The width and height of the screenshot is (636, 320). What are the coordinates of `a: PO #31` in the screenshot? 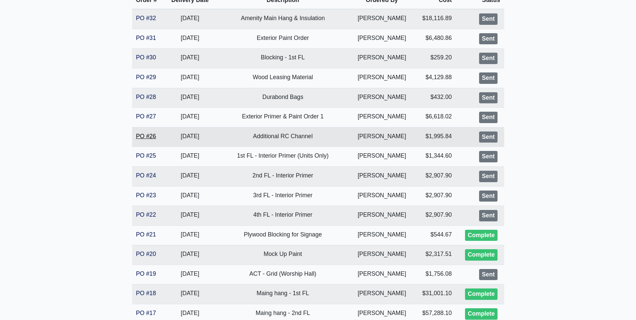 It's located at (146, 38).